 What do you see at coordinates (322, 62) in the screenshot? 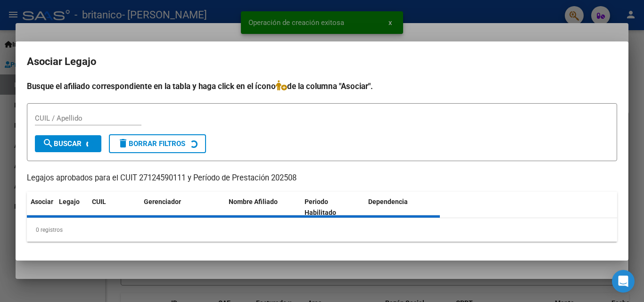
I see `h2: Asociar Legajo` at bounding box center [322, 62].